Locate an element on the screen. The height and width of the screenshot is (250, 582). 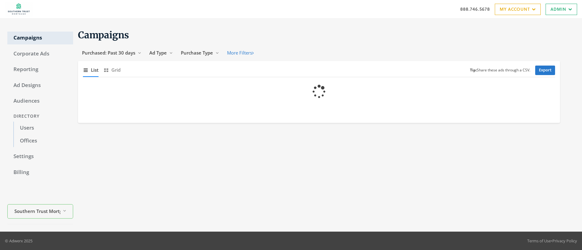
a: Admin is located at coordinates (561, 9).